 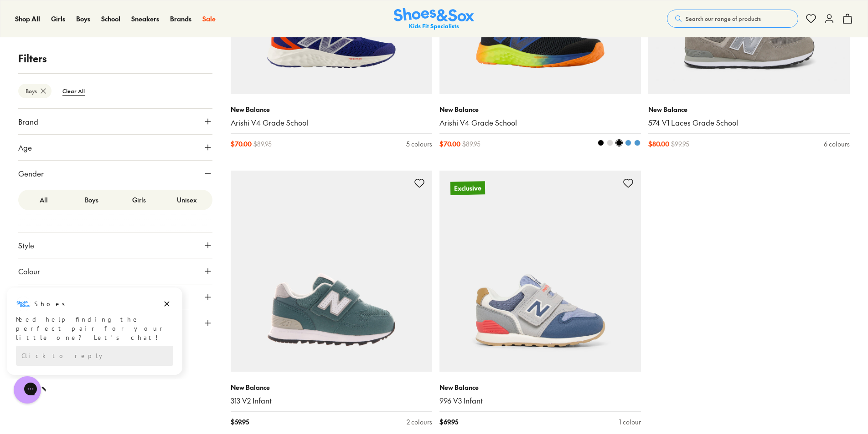 What do you see at coordinates (58, 18) in the screenshot?
I see `a: Girls` at bounding box center [58, 18].